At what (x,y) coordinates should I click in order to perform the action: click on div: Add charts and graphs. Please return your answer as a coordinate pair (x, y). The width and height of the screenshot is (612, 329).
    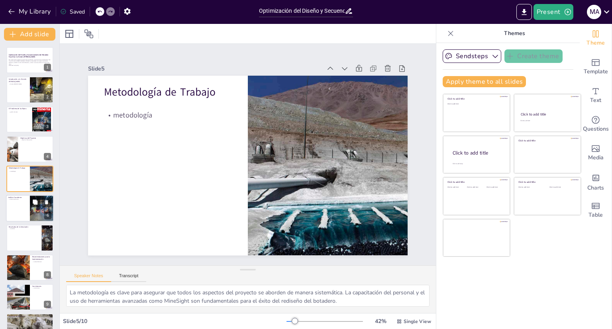
    Looking at the image, I should click on (596, 182).